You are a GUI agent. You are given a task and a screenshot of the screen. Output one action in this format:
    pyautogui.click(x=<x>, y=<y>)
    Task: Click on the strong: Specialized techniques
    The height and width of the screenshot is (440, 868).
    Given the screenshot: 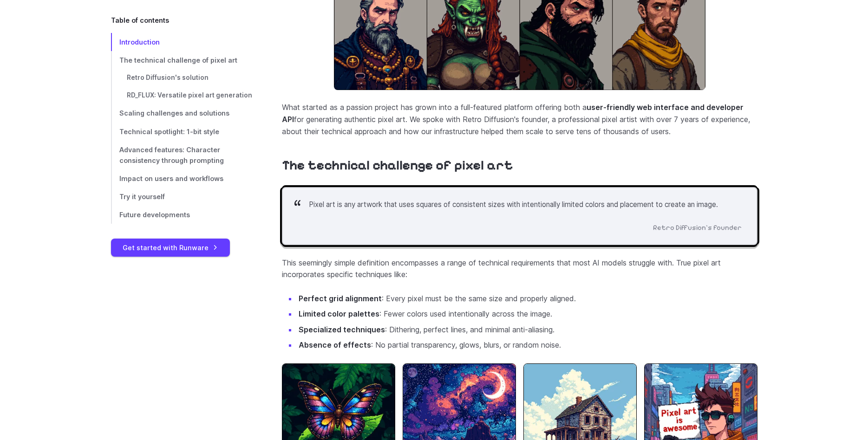 What is the action you would take?
    pyautogui.click(x=342, y=330)
    